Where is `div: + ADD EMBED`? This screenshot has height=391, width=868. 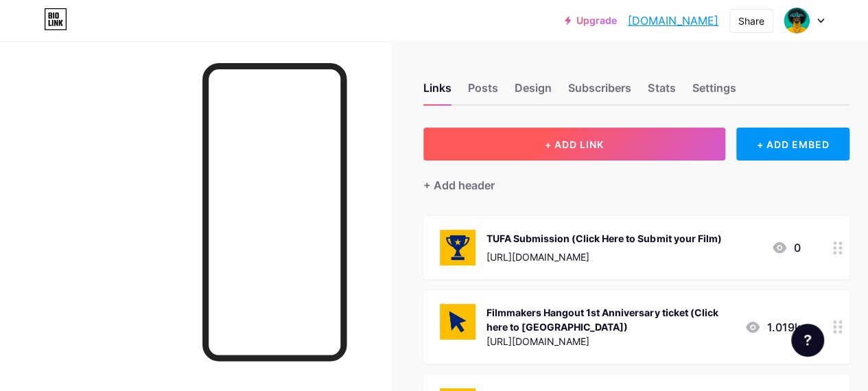
div: + ADD EMBED is located at coordinates (793, 144).